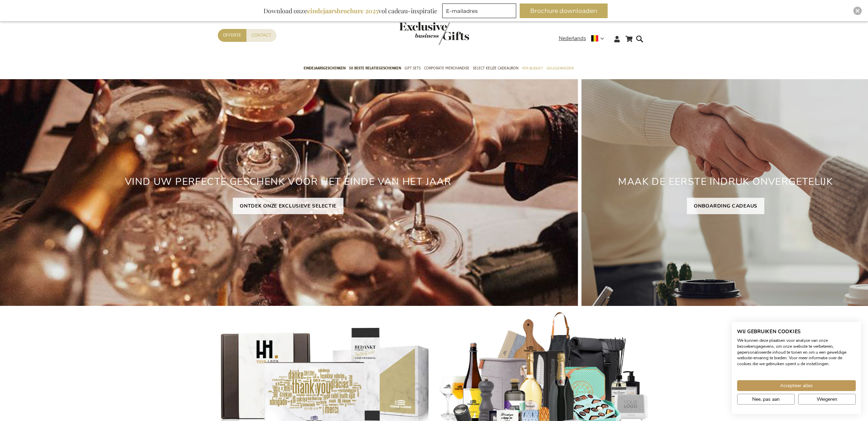 This screenshot has width=868, height=421. I want to click on a: Offerte, so click(232, 35).